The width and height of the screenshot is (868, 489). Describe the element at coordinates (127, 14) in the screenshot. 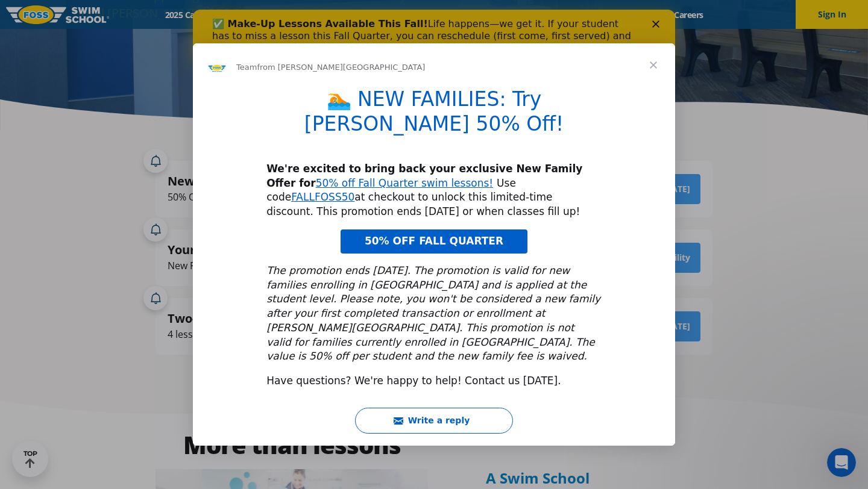

I see `b: ✅ Make-Up Lessons Available This Fall!` at that location.